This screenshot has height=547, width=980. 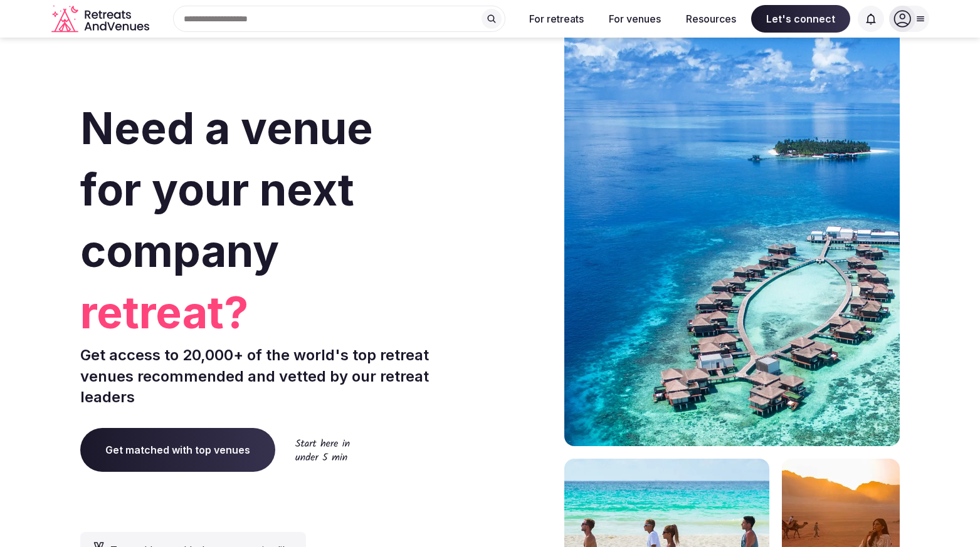 What do you see at coordinates (556, 19) in the screenshot?
I see `button: For retreats` at bounding box center [556, 19].